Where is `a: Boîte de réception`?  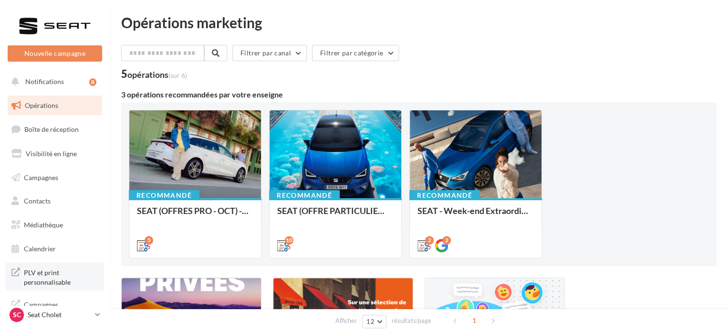 a: Boîte de réception is located at coordinates (55, 129).